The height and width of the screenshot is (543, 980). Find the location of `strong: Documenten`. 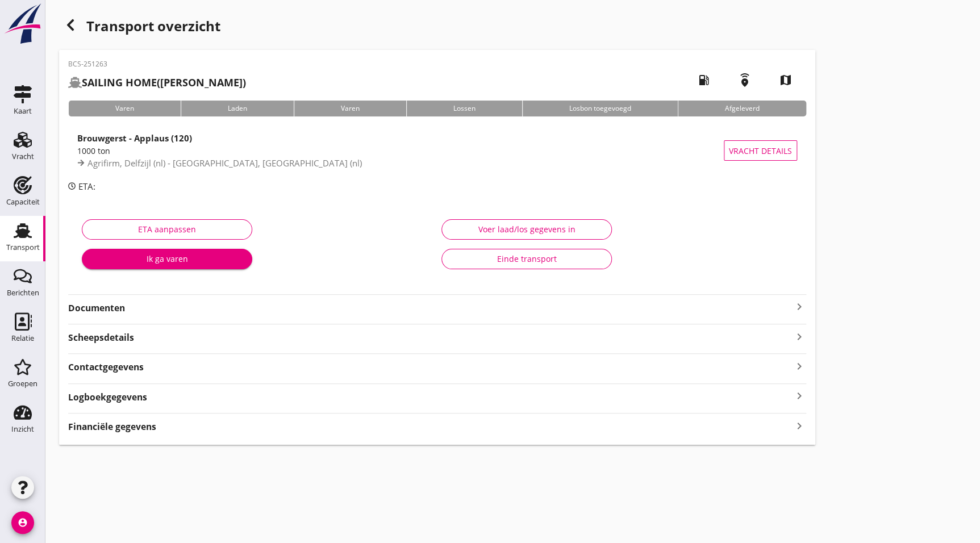

strong: Documenten is located at coordinates (430, 308).